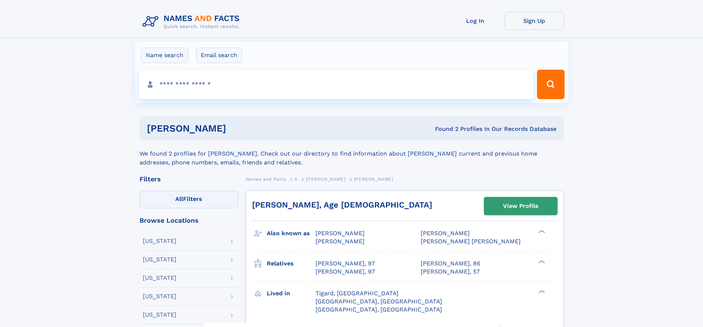 Image resolution: width=703 pixels, height=327 pixels. I want to click on a: Sign Up, so click(534, 21).